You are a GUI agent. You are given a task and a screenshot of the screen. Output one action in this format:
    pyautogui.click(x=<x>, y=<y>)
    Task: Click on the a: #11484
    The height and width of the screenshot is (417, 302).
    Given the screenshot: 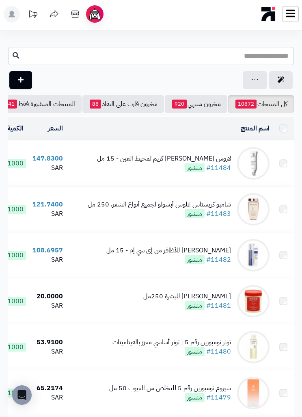 What is the action you would take?
    pyautogui.click(x=219, y=168)
    